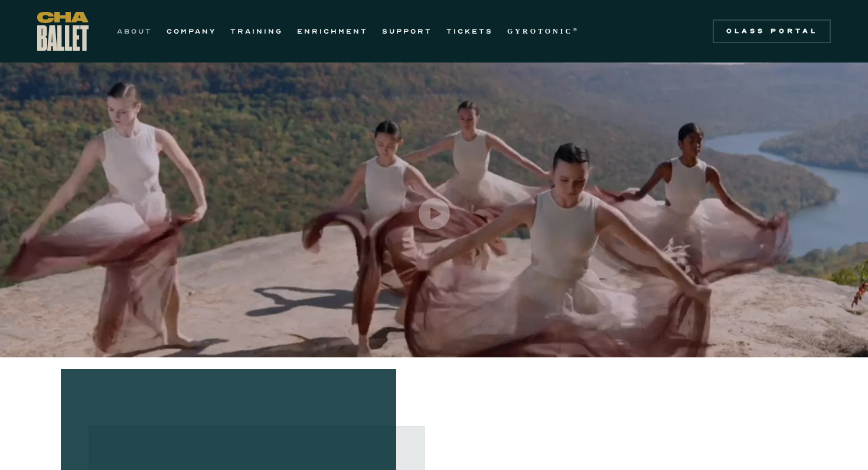  Describe the element at coordinates (63, 31) in the screenshot. I see `a: home` at that location.